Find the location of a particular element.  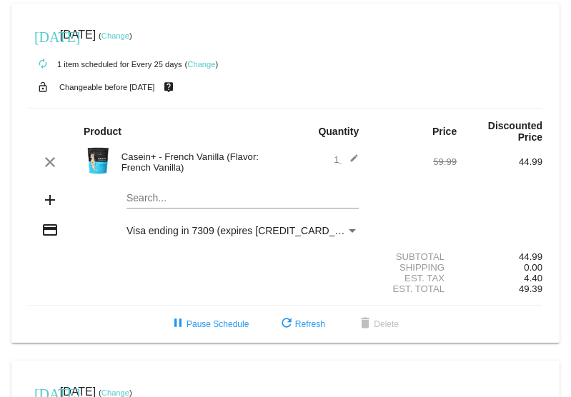

button: Pause Schedule is located at coordinates (209, 325).